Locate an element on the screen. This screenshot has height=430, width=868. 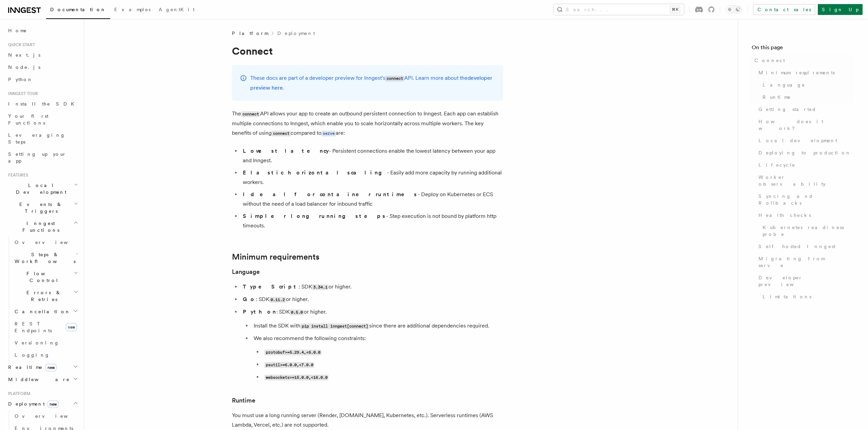
a: REST Endpointsnew is located at coordinates (46, 327).